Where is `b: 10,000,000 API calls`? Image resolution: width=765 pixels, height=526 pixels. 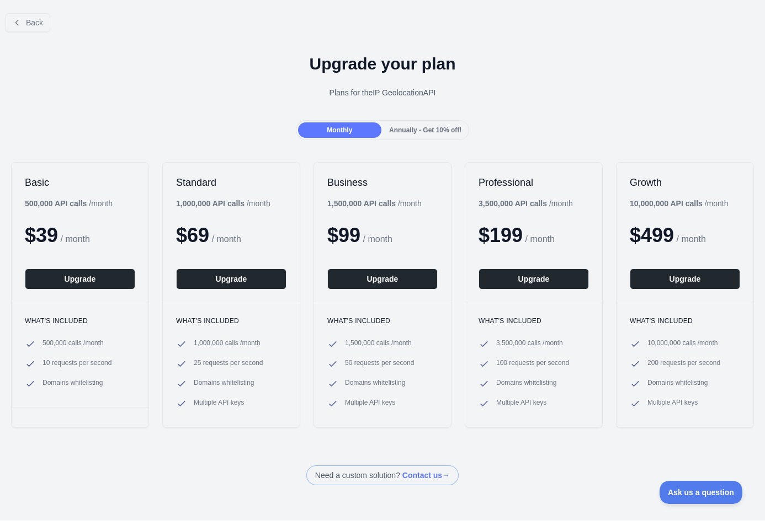 b: 10,000,000 API calls is located at coordinates (666, 204).